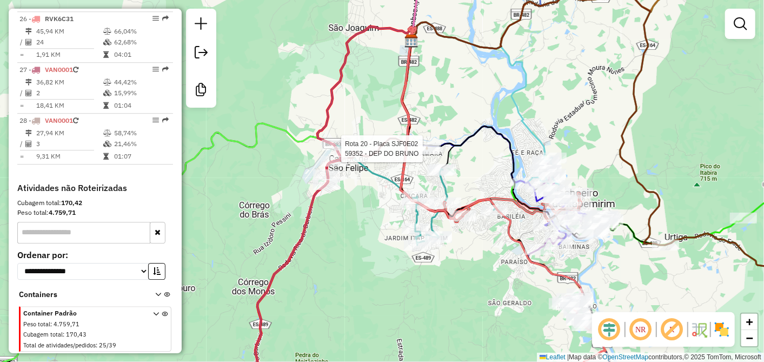 Image resolution: width=764 pixels, height=362 pixels. I want to click on div: Map data © contributors,© 2025 TomTom, Microsoft, so click(651, 357).